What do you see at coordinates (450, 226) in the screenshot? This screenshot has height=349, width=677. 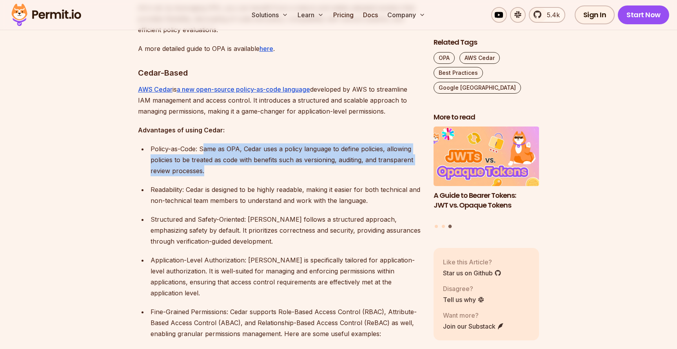 I see `button: Go to slide 3` at bounding box center [450, 226].